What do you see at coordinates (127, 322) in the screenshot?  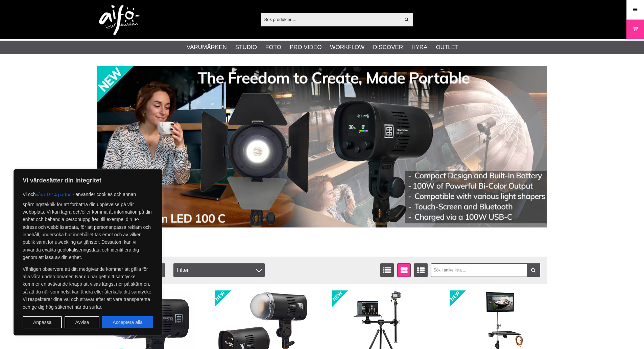 I see `button: Acceptera alla` at bounding box center [127, 322].